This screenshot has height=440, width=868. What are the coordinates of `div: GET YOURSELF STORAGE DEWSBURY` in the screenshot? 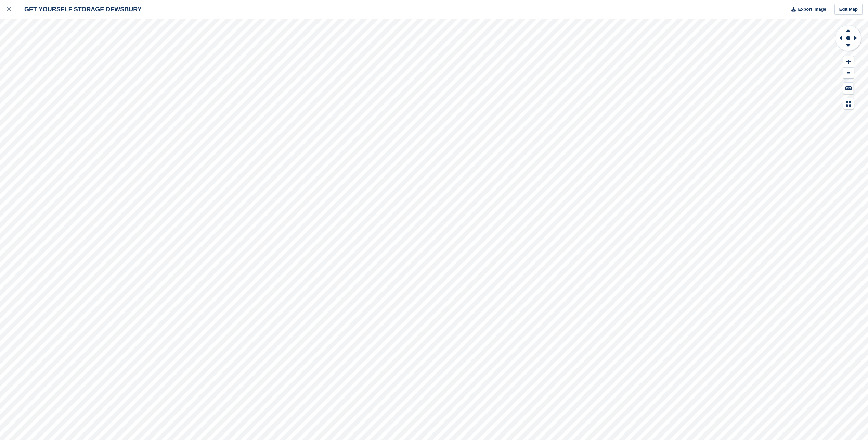 It's located at (80, 9).